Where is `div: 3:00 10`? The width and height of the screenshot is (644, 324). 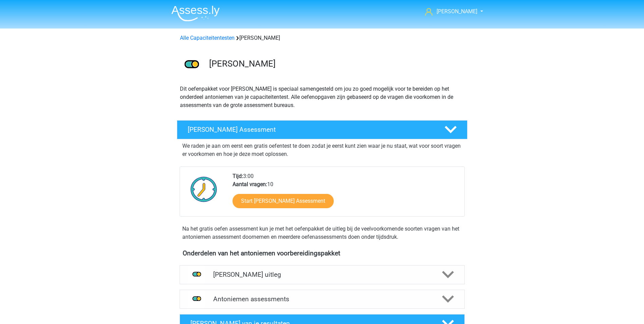
div: 3:00 10 is located at coordinates (346, 194).